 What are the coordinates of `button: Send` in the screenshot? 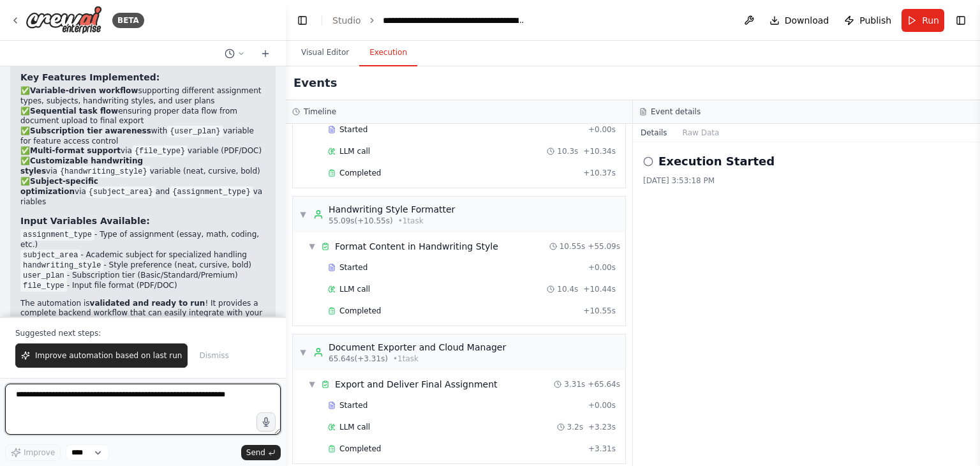 It's located at (261, 452).